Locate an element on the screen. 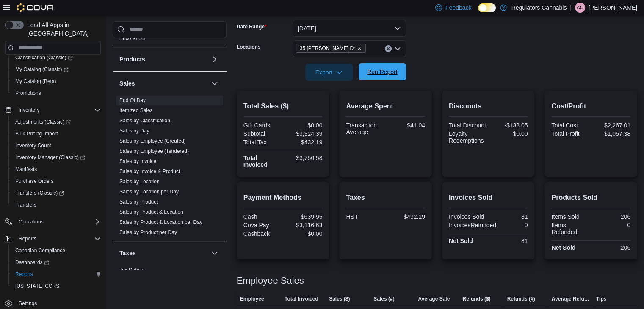 The image size is (644, 309). a: End Of Day is located at coordinates (133, 100).